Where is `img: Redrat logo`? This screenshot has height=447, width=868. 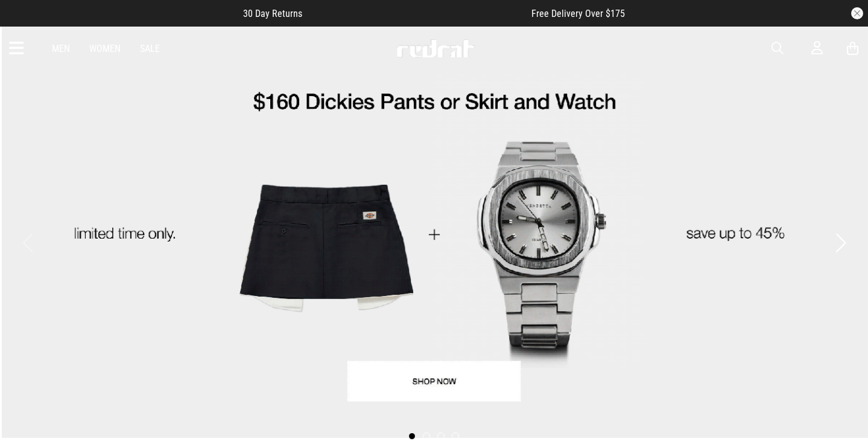 img: Redrat logo is located at coordinates (435, 48).